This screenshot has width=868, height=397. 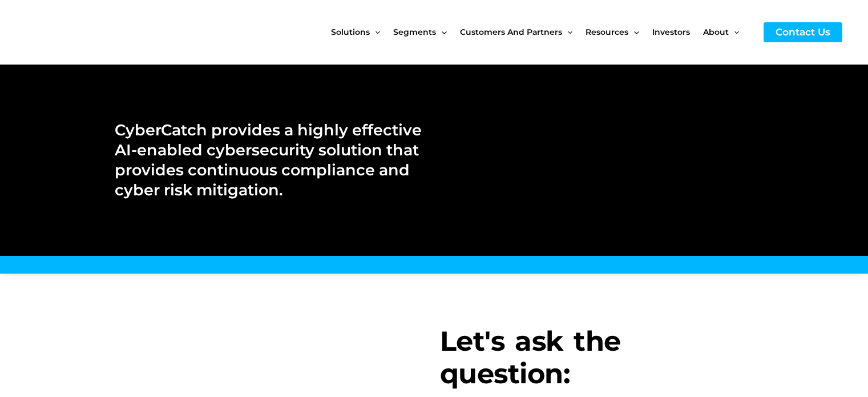 I want to click on span: Customers and Partners, so click(x=511, y=32).